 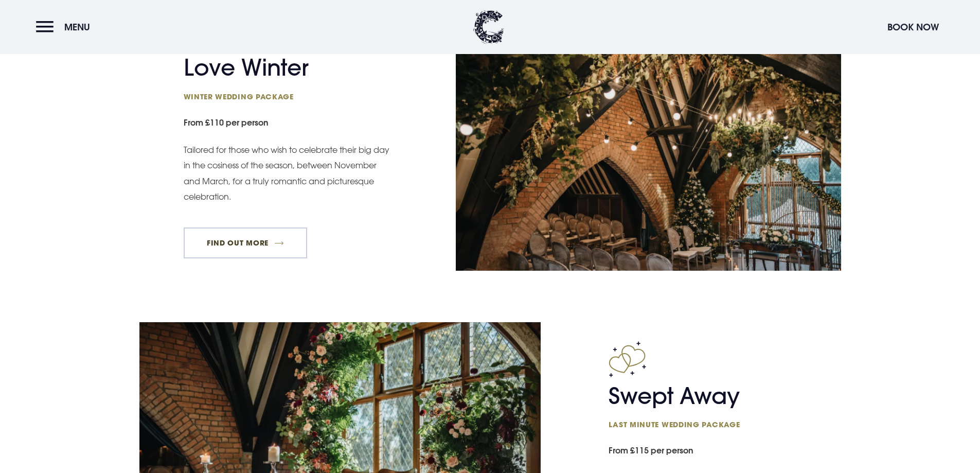 I want to click on small: From £110 per person, so click(x=291, y=124).